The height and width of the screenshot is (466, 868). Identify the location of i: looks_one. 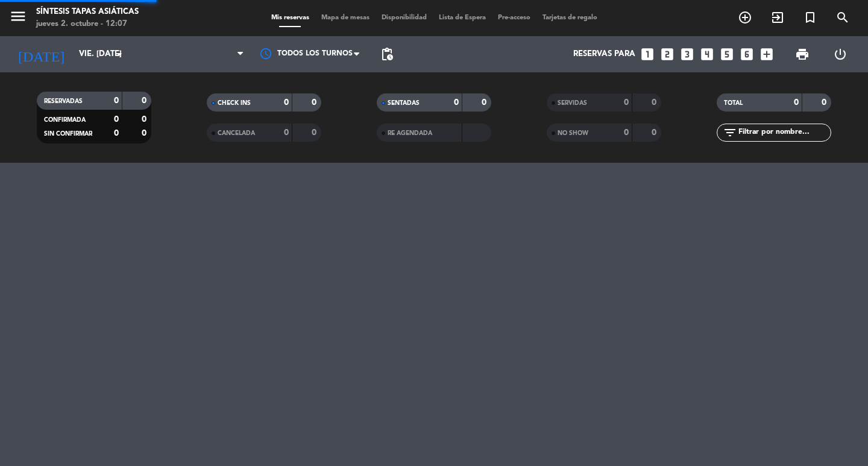
(647, 54).